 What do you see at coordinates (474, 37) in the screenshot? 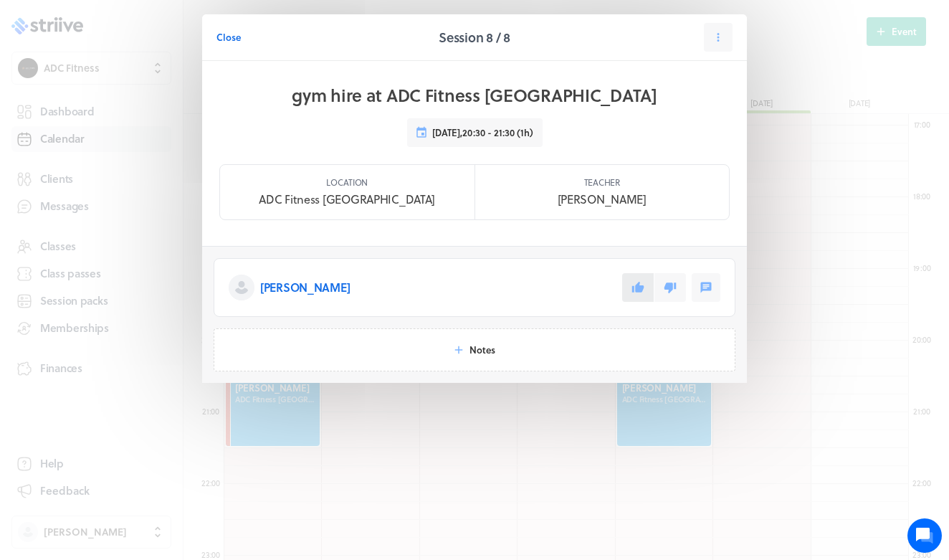
I see `h2: Session 8 / 8` at bounding box center [474, 37].